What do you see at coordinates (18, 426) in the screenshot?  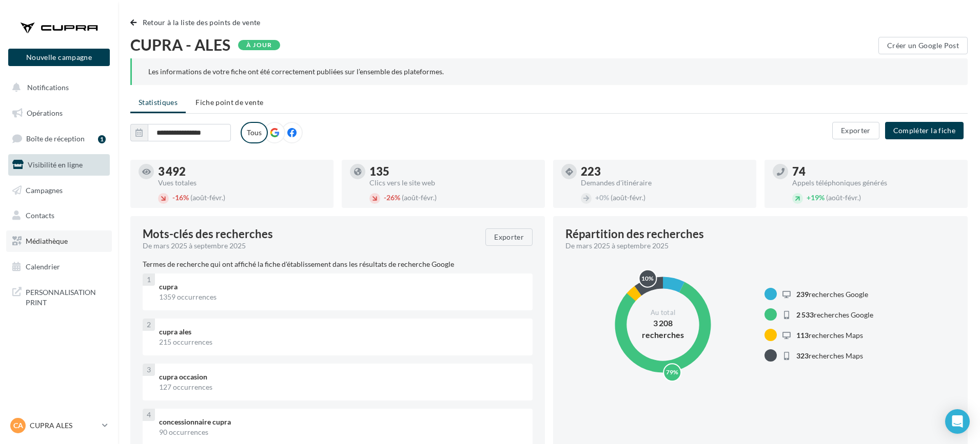 I see `span: CA` at bounding box center [18, 426].